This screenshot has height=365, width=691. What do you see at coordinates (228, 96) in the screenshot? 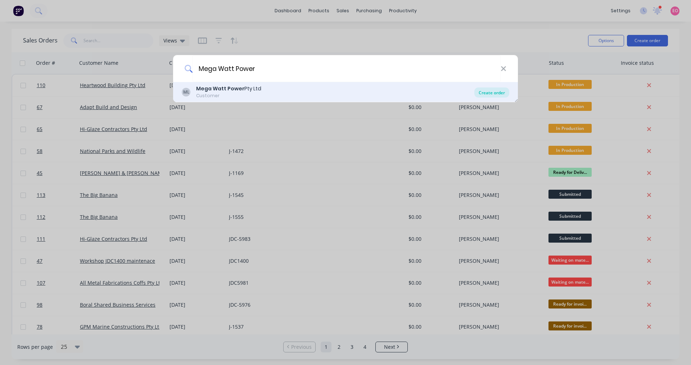
I see `div: Customer` at bounding box center [228, 96].